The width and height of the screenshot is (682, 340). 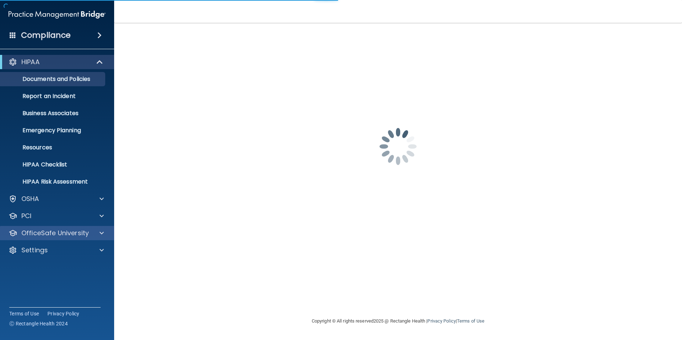 I want to click on p: Report an Incident, so click(x=53, y=96).